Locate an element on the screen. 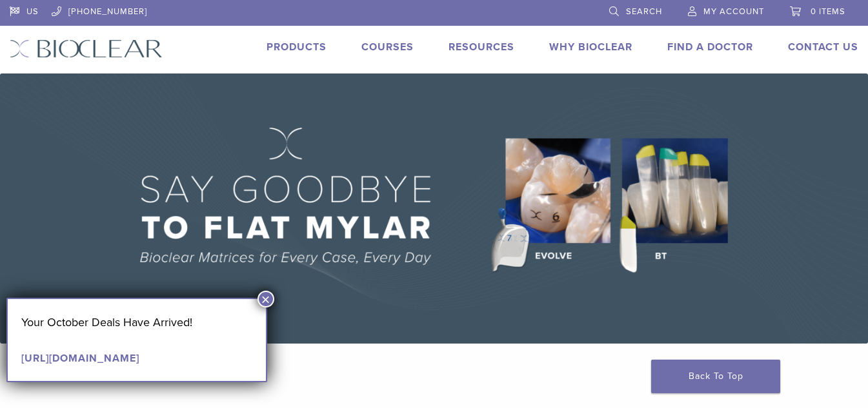  a: Why Bioclear is located at coordinates (591, 47).